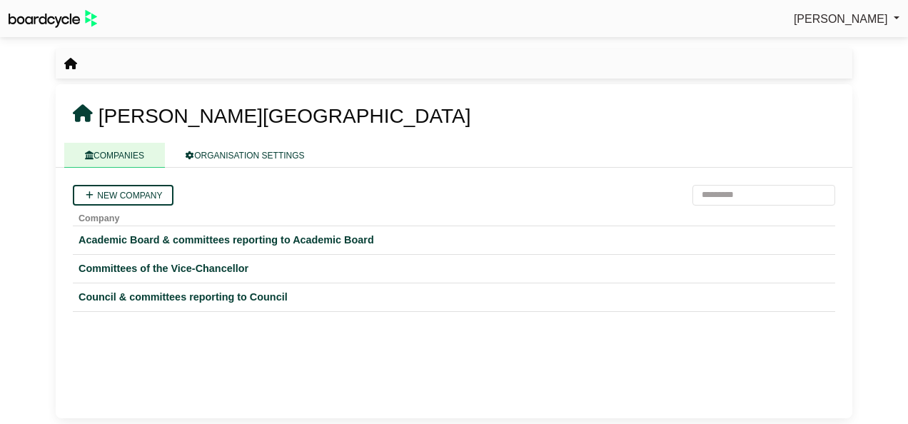 This screenshot has width=908, height=424. I want to click on img: BoardcycleBlackGreen-aaafeed430059cb809a45853b8cf6d952af9d84e6e89e1f1685b34bfd5cb7d64.svg, so click(53, 19).